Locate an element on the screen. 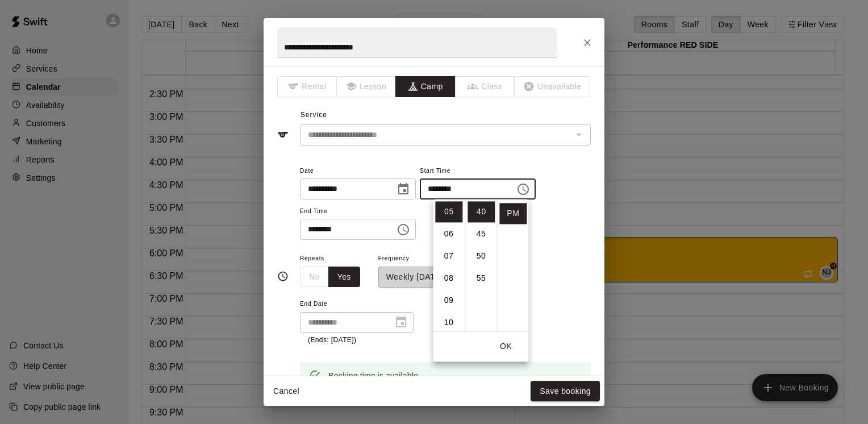 The width and height of the screenshot is (868, 424). ul: Select meridiem is located at coordinates (513, 265).